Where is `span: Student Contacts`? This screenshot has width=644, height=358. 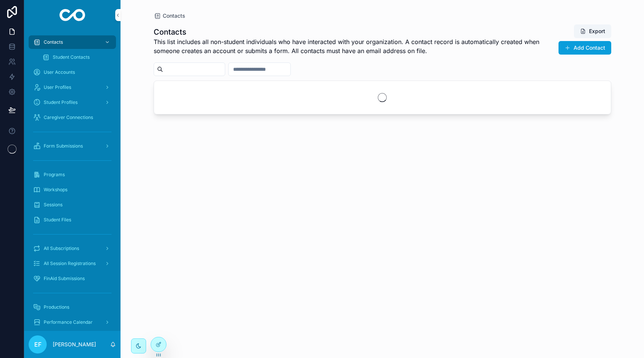
span: Student Contacts is located at coordinates (71, 57).